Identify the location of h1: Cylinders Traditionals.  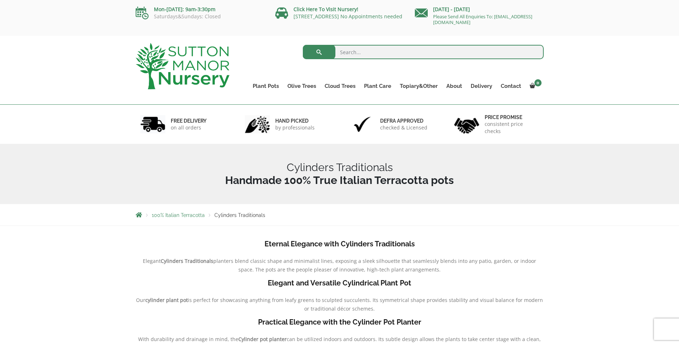
(340, 174).